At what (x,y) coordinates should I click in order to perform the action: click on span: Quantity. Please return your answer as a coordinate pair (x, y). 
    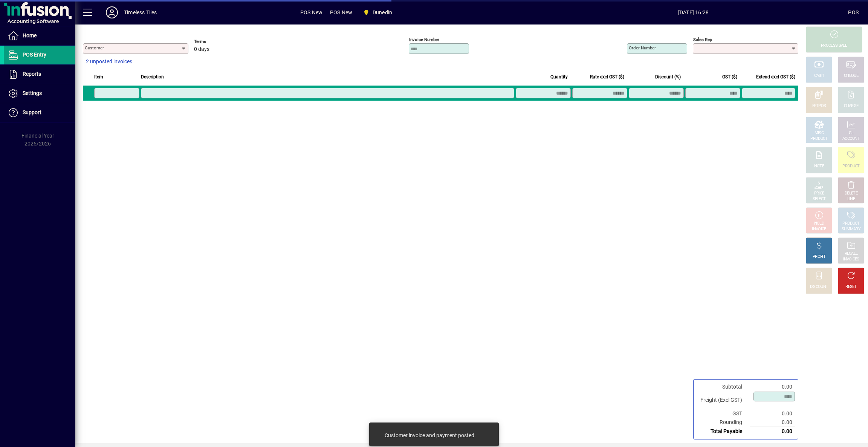
    Looking at the image, I should click on (559, 77).